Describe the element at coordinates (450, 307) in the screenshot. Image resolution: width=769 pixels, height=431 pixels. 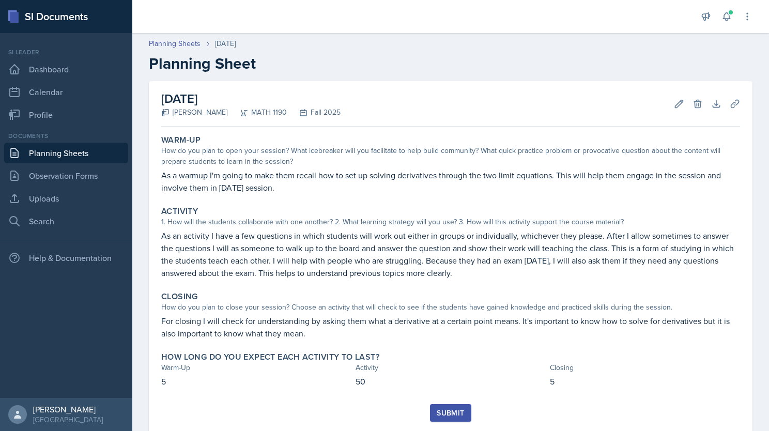
I see `div: How do you plan to close your session? Choose an activity that will check to see if the students ...` at that location.